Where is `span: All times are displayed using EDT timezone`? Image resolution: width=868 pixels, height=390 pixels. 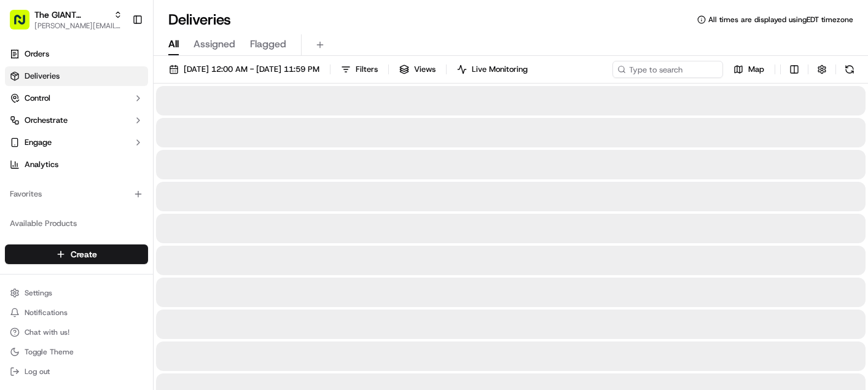
span: All times are displayed using EDT timezone is located at coordinates (781, 20).